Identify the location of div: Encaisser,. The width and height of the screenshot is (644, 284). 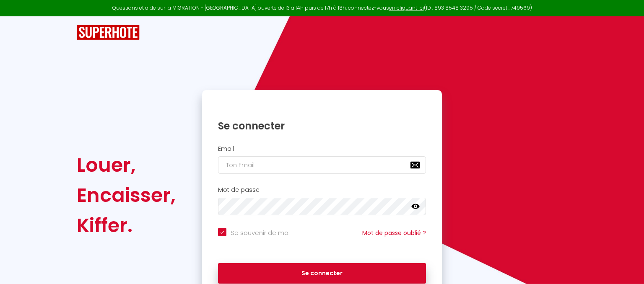
(126, 195).